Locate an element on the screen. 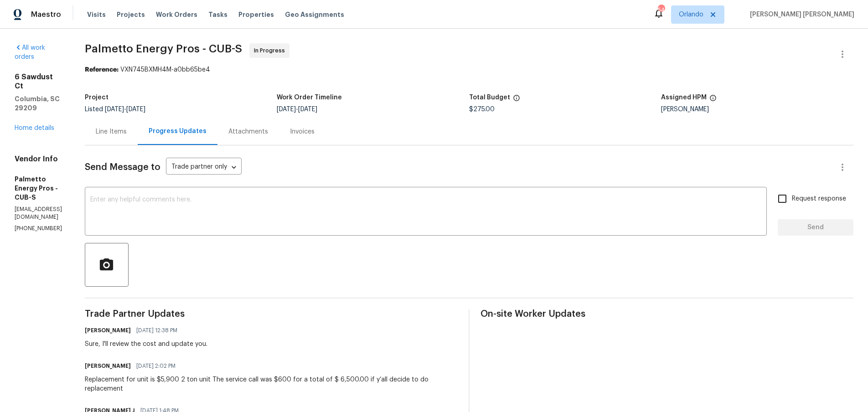 The image size is (868, 412). h2: 6 Sawdust Ct is located at coordinates (39, 82).